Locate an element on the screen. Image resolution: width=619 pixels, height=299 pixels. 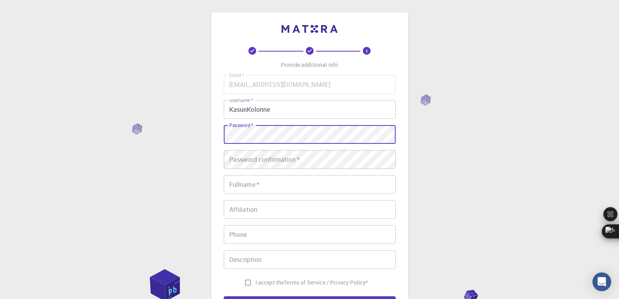
text: 3 is located at coordinates (367, 51).